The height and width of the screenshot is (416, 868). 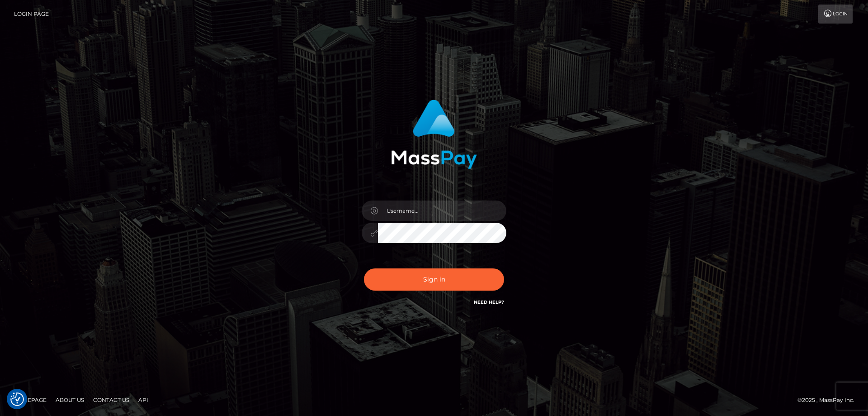 What do you see at coordinates (836, 14) in the screenshot?
I see `a: Login` at bounding box center [836, 14].